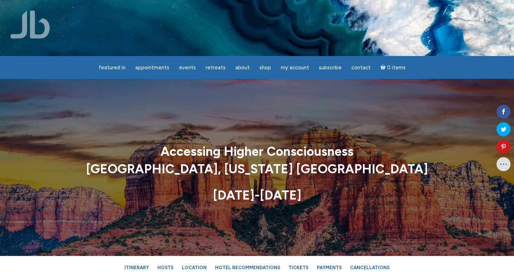 The width and height of the screenshot is (514, 279). I want to click on img: Jamie Butler. The Everyday Medium, so click(30, 24).